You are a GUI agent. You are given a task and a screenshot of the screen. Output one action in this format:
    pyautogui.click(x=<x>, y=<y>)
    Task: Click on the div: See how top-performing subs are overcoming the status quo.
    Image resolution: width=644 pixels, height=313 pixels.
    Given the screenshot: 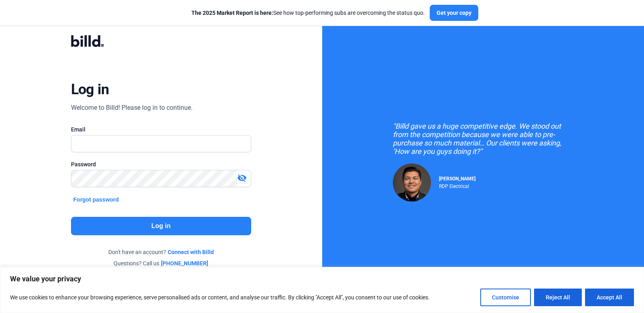 What is the action you would take?
    pyautogui.click(x=308, y=13)
    